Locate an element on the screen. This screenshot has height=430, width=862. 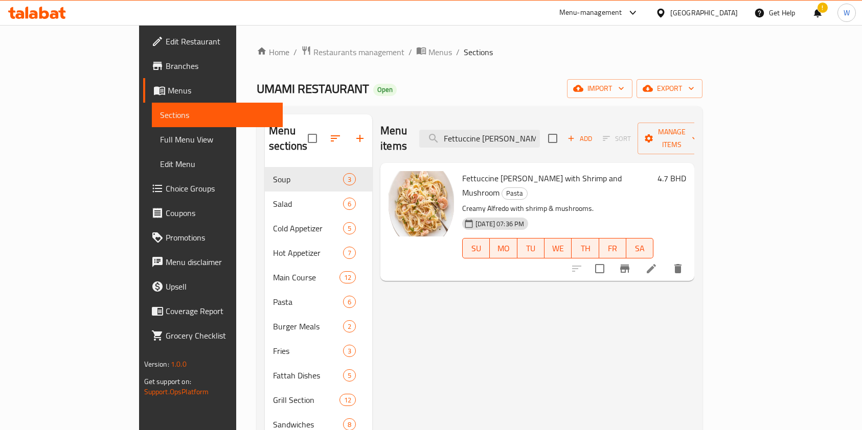
button: SU is located at coordinates (476, 248).